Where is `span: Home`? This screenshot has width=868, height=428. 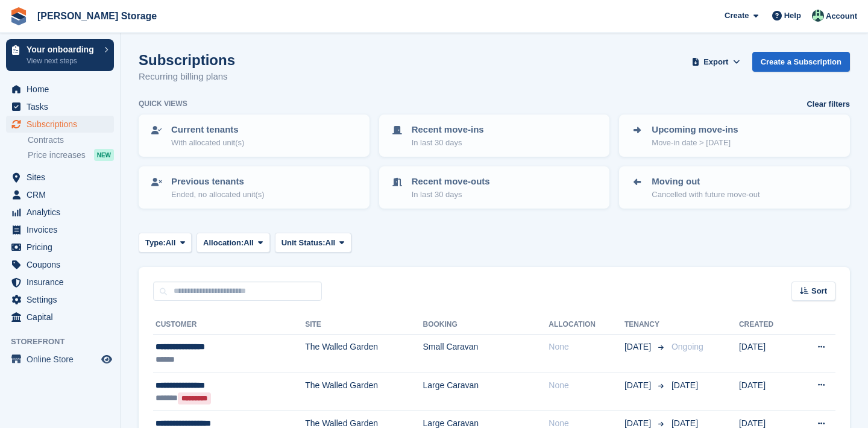 span: Home is located at coordinates (62, 89).